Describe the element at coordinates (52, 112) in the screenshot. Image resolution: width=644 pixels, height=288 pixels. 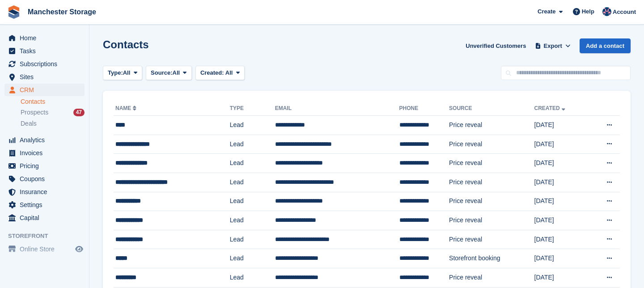
I see `a: Prospects 47` at that location.